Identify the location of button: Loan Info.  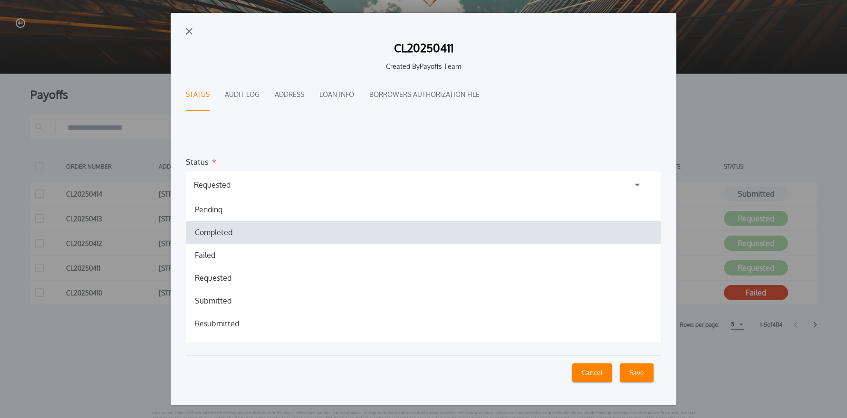
(337, 95).